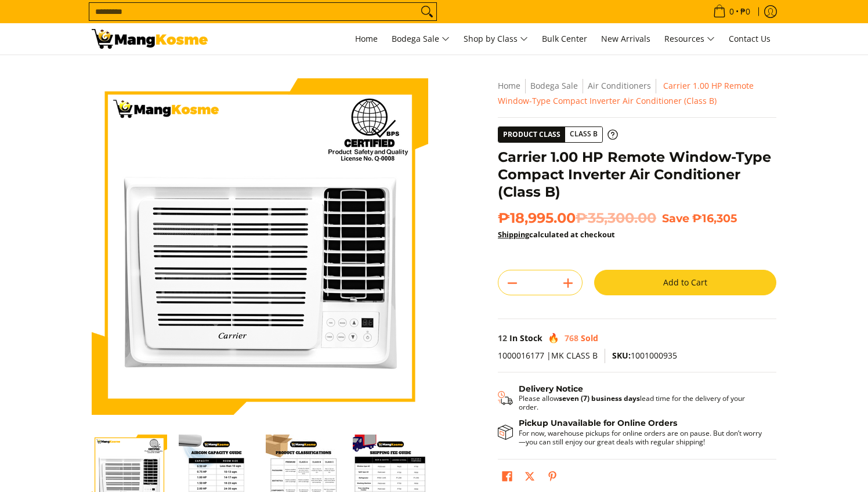 The width and height of the screenshot is (868, 492). What do you see at coordinates (714, 218) in the screenshot?
I see `span: ₱16,305` at bounding box center [714, 218].